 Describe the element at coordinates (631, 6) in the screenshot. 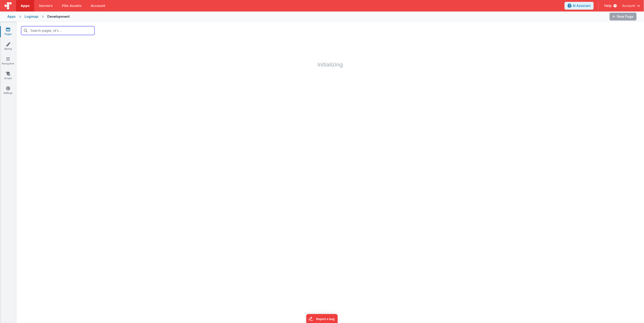

I see `button: Account` at that location.